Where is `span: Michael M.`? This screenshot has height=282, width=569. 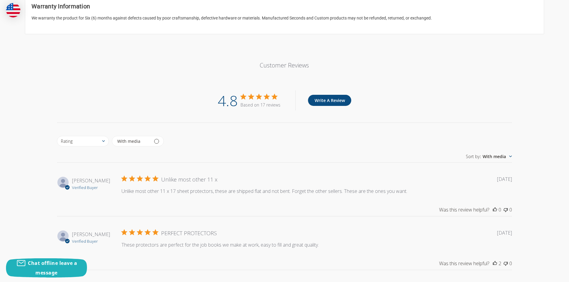
span: Michael M. is located at coordinates (91, 181).